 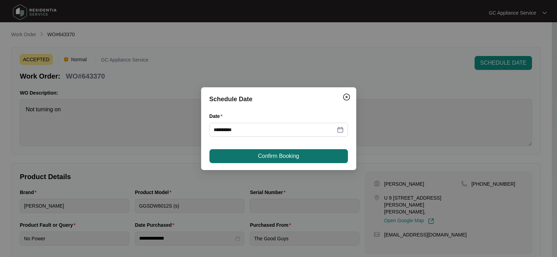 What do you see at coordinates (278, 156) in the screenshot?
I see `span: Confirm Booking` at bounding box center [278, 156].